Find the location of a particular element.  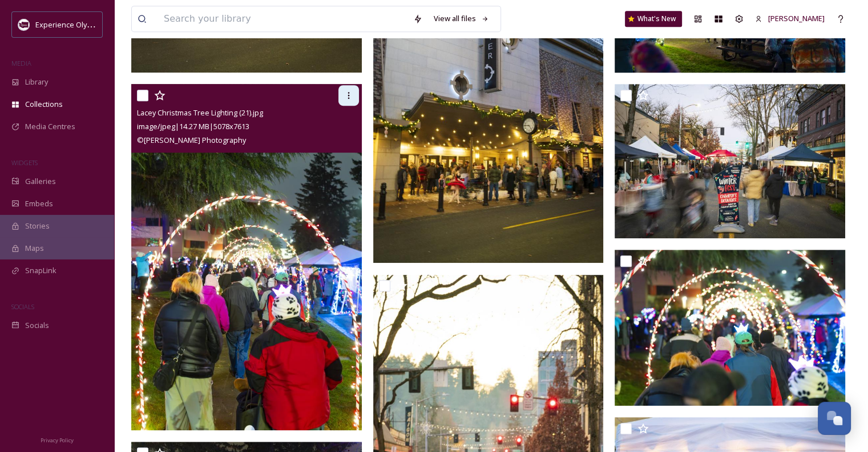

img: Lacey Christmas Tree Lighting (35).jpg is located at coordinates (731, 328).